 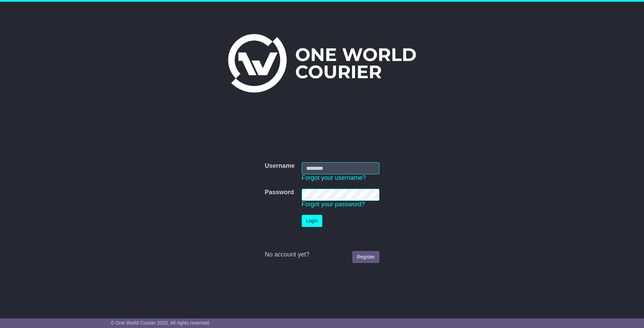 What do you see at coordinates (160, 323) in the screenshot?
I see `span: © One World Courier 2025. All rights reserved.` at bounding box center [160, 323].